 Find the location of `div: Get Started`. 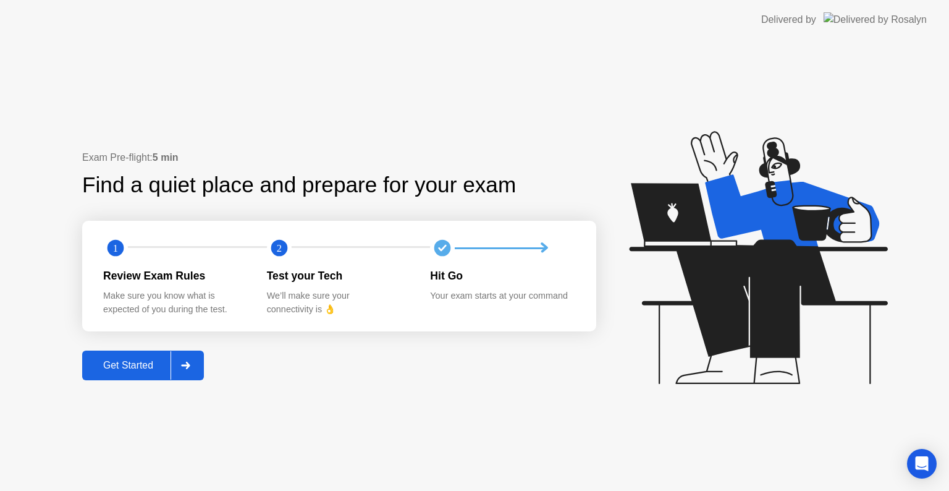

div: Get Started is located at coordinates (128, 365).